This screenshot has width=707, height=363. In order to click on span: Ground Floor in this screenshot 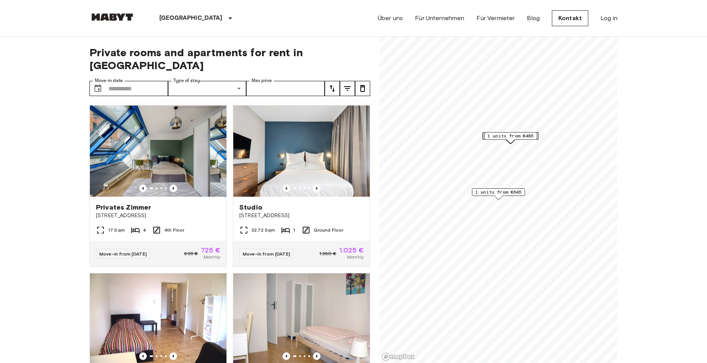, I will do `click(328, 230)`.